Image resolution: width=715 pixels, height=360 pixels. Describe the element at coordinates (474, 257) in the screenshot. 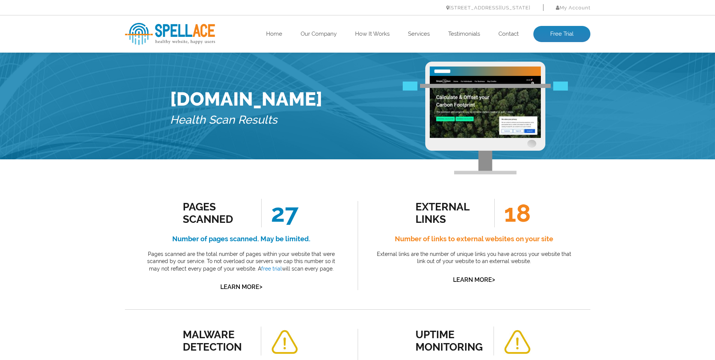

I see `p: External links are the number of unique links you have across your website that link out of your ...` at that location.